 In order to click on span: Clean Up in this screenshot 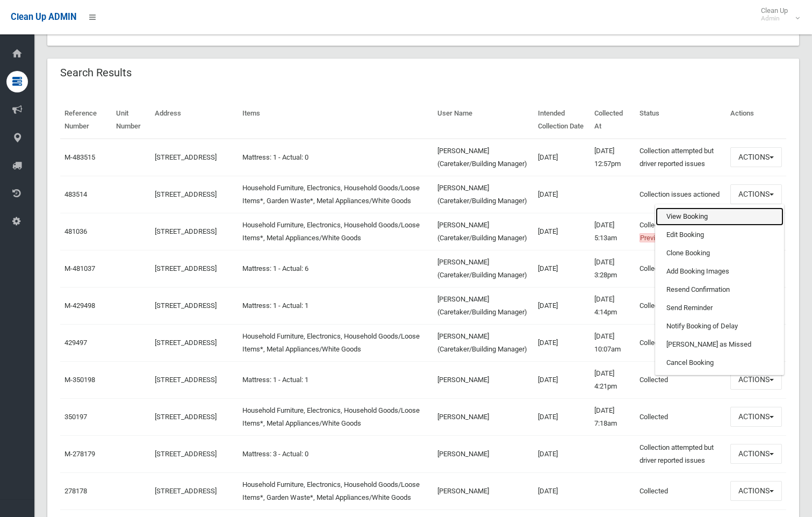, I will do `click(778, 15)`.